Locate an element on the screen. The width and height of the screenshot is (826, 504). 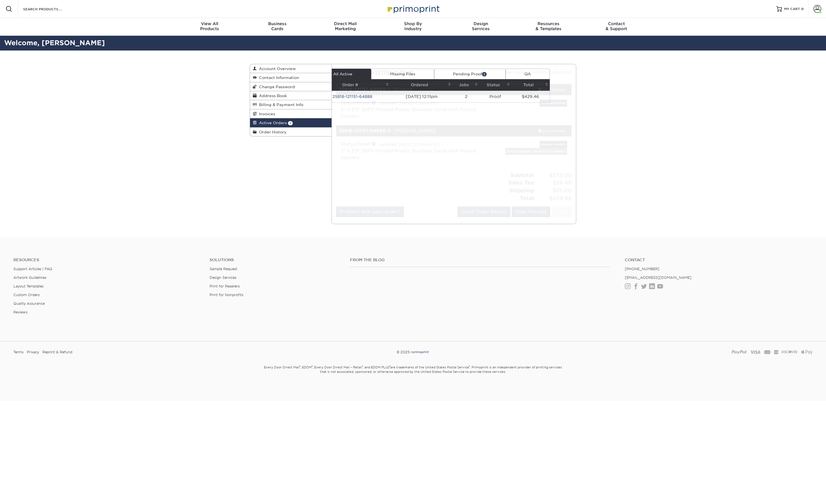
span: Contact is located at coordinates (616, 23).